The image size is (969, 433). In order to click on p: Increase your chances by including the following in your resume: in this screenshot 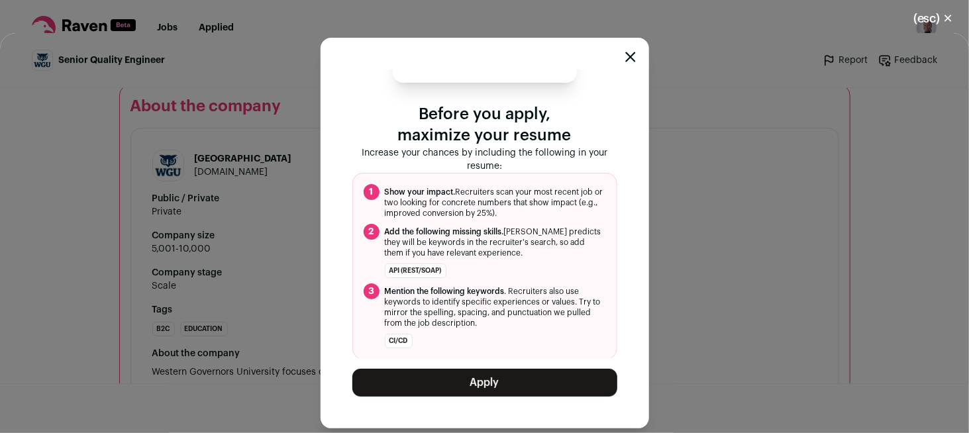, I will do `click(485, 160)`.